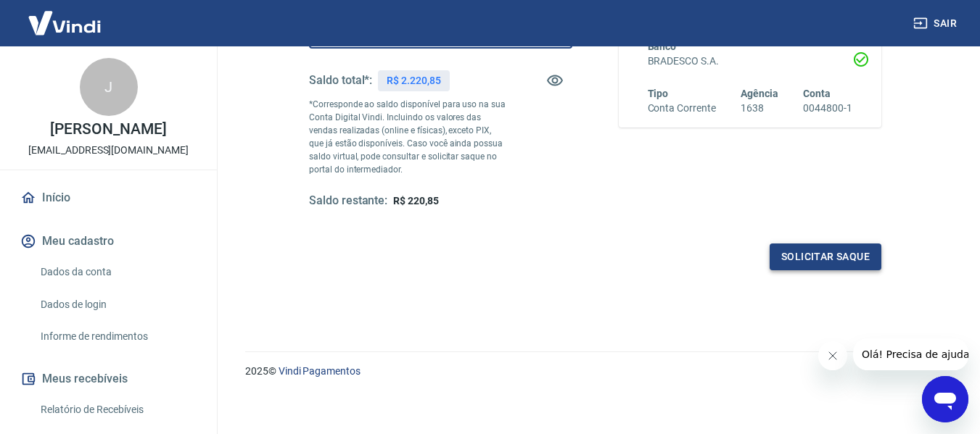 The width and height of the screenshot is (980, 434). What do you see at coordinates (65, 22) in the screenshot?
I see `img: Vindi` at bounding box center [65, 22].